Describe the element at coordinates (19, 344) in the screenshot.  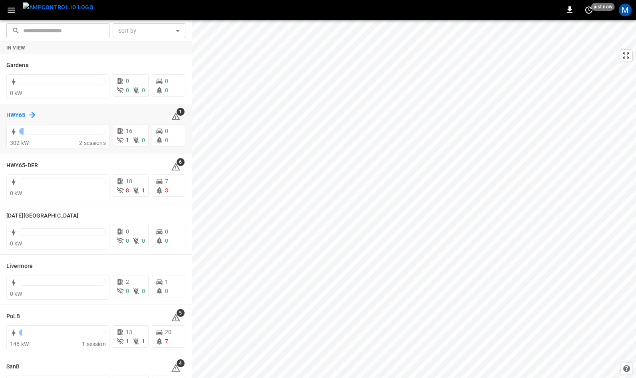
I see `span: 146 kW` at that location.